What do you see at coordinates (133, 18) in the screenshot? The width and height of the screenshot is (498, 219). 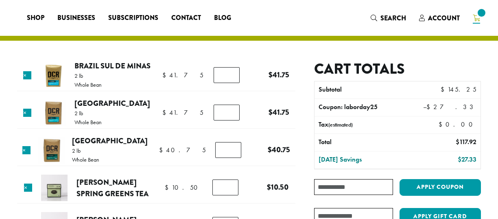 I see `a: Subscriptions` at bounding box center [133, 18].